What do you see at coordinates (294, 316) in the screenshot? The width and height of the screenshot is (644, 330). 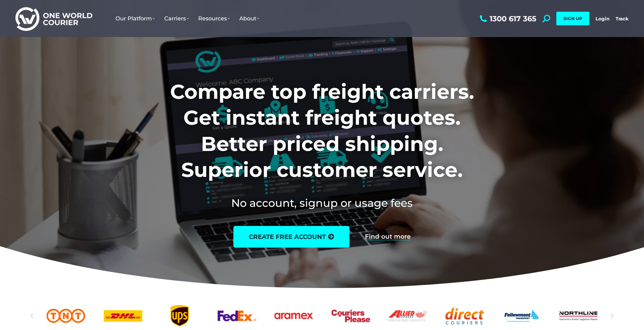 I see `div: 6 / 25` at bounding box center [294, 316].